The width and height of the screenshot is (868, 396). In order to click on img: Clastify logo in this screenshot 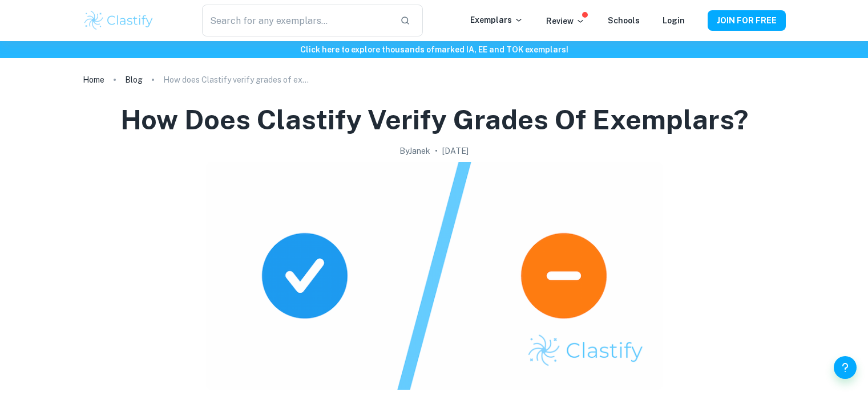, I will do `click(119, 21)`.